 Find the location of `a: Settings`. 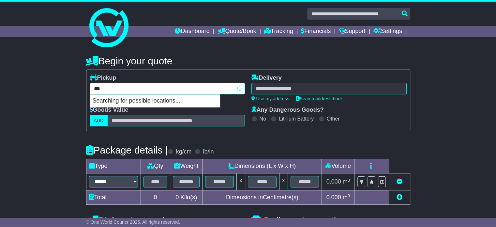

a: Settings is located at coordinates (388, 32).